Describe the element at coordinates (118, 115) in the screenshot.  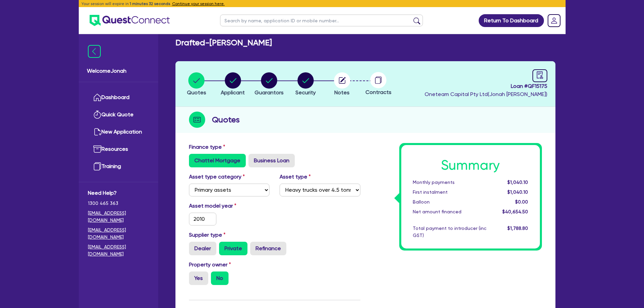
I see `a: Quick Quote` at that location.